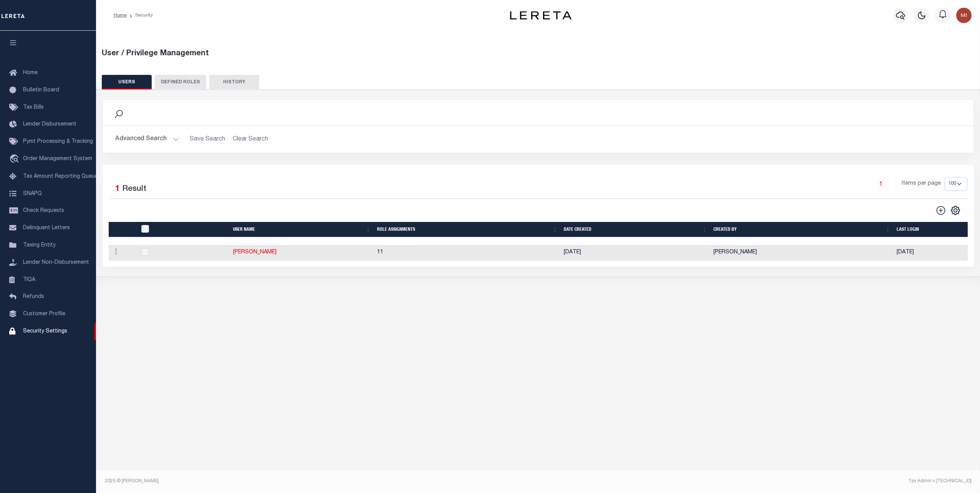 The height and width of the screenshot is (493, 980). What do you see at coordinates (538, 54) in the screenshot?
I see `div: User / Privilege Management` at bounding box center [538, 54].